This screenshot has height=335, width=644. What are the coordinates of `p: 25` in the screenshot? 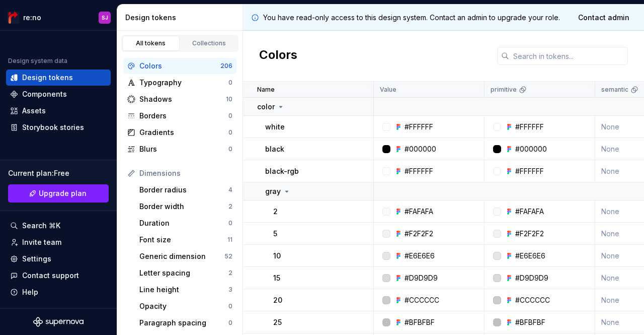 It's located at (277, 322).